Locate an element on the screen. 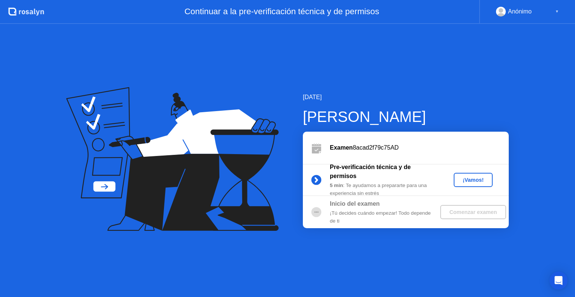  div: : Te ayudamos a prepararte para una experiencia sin estrés is located at coordinates (383, 189).